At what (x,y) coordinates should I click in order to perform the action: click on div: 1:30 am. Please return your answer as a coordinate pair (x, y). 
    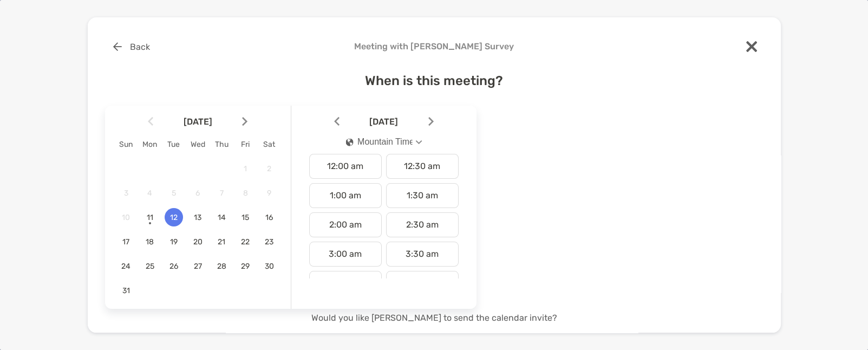
    Looking at the image, I should click on (422, 196).